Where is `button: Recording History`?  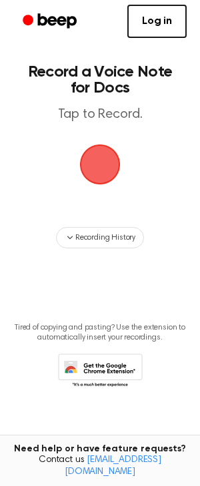
button: Recording History is located at coordinates (100, 238).